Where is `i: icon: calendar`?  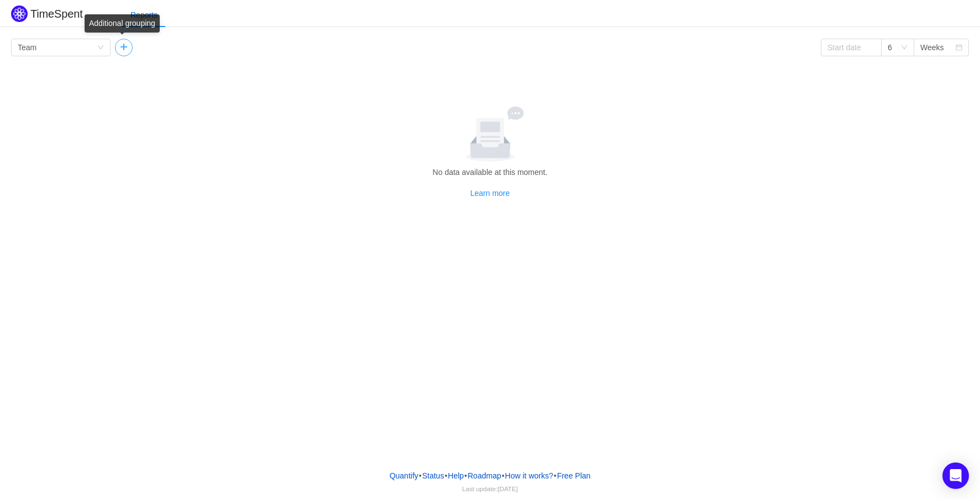 i: icon: calendar is located at coordinates (959, 48).